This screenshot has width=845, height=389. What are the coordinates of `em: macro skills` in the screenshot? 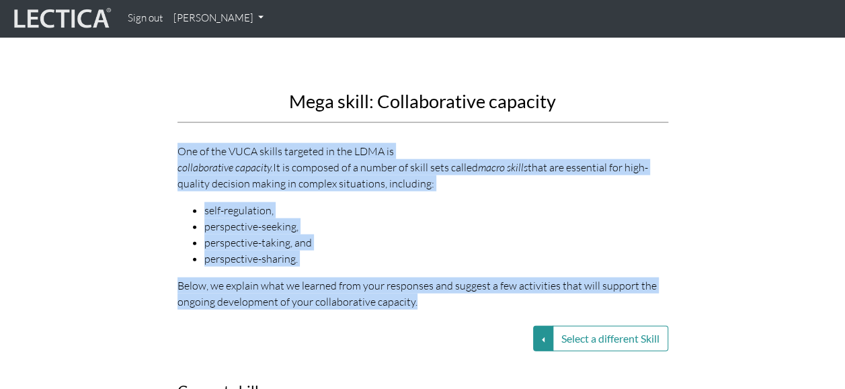 It's located at (503, 167).